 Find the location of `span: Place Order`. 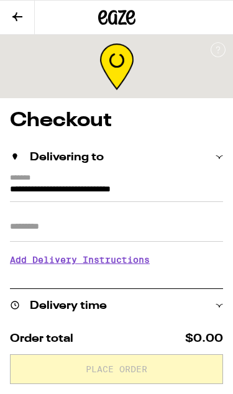

span: Place Order is located at coordinates (116, 369).